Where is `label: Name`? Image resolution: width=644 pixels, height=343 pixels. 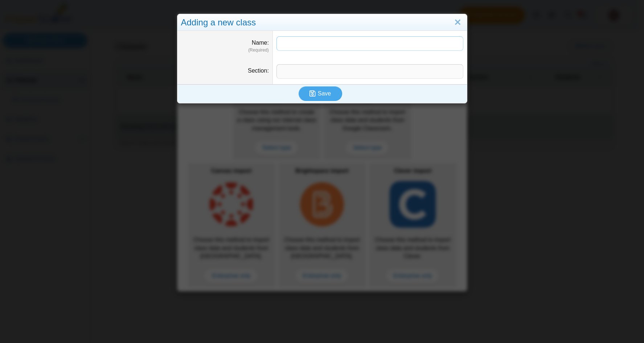
label: Name is located at coordinates (260, 43).